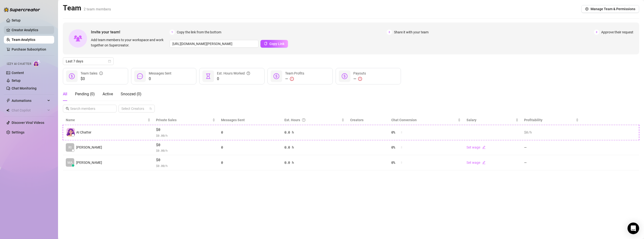 The width and height of the screenshot is (644, 239). Describe the element at coordinates (70, 148) in the screenshot. I see `span: RI` at that location.